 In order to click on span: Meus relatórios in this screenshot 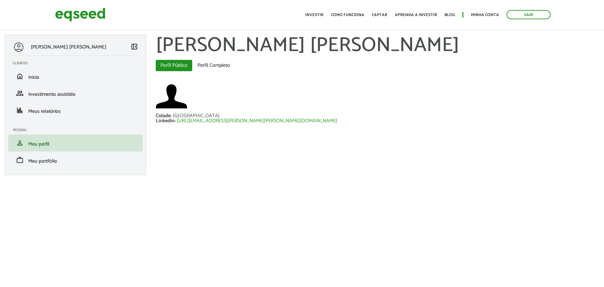, I will do `click(44, 111)`.